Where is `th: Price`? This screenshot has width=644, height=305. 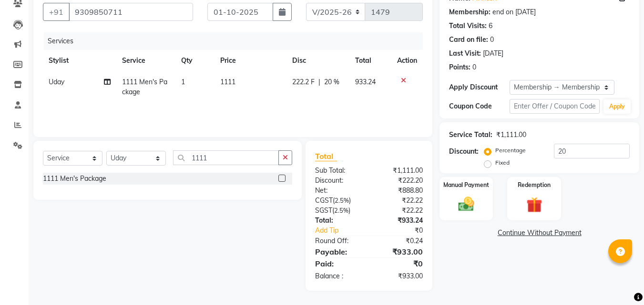 th: Price is located at coordinates (250, 61).